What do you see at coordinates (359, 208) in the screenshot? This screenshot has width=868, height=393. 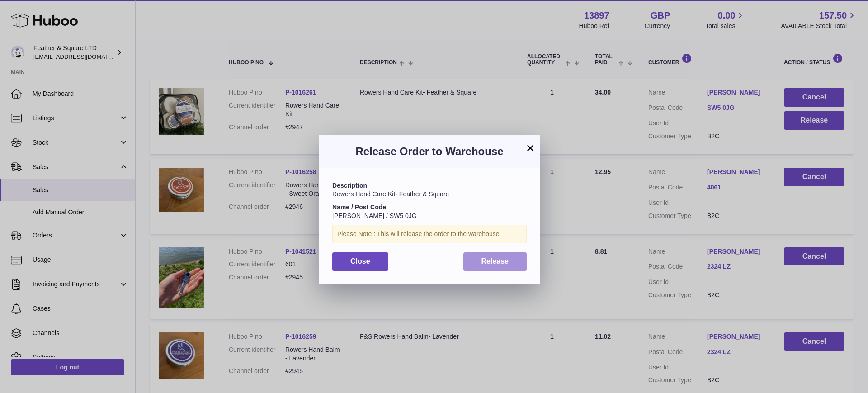 I see `strong: Name / Post Code` at bounding box center [359, 208].